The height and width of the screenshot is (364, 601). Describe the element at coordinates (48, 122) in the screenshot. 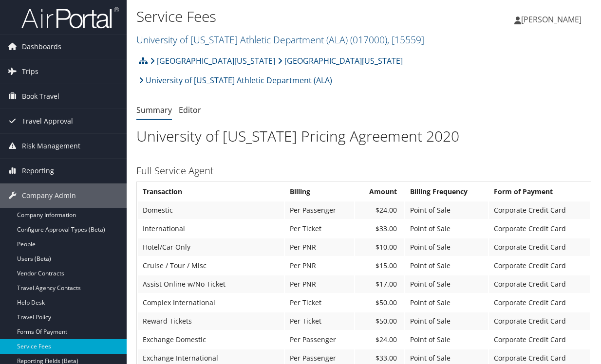

I see `span: Travel Approval` at that location.